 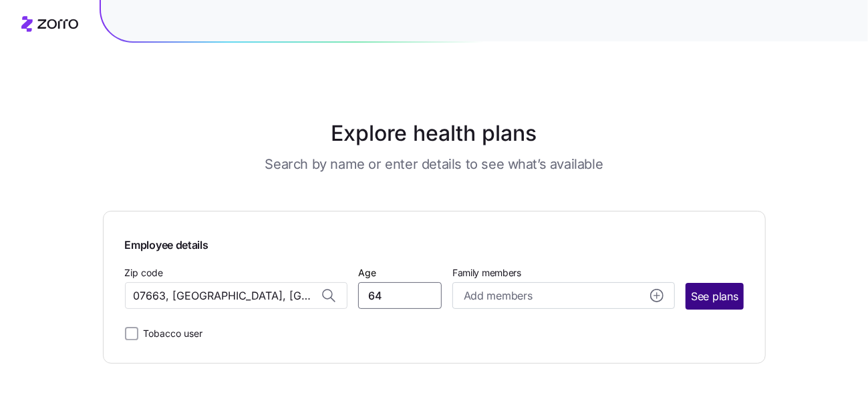 I want to click on h1: Explore health plans, so click(x=434, y=134).